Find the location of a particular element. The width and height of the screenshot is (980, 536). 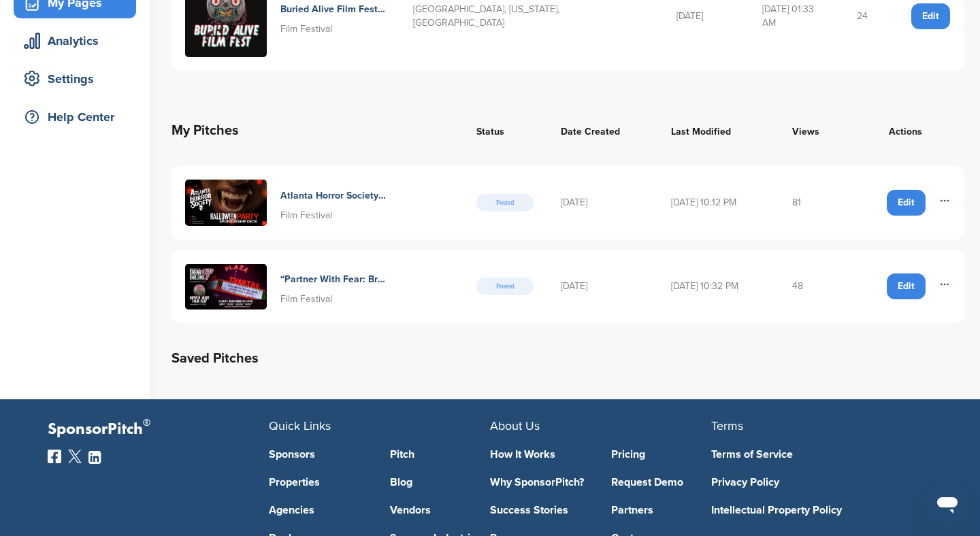

img: Sin baff eventpic is located at coordinates (226, 287).